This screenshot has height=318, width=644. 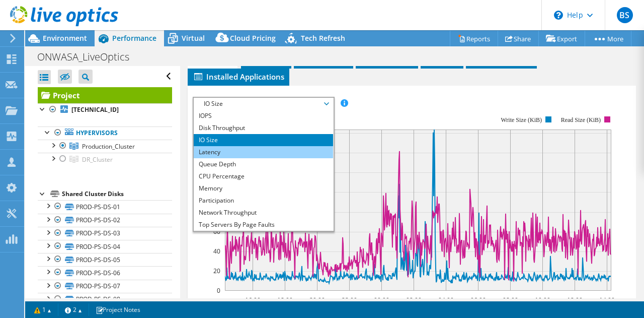 What do you see at coordinates (108, 146) in the screenshot?
I see `span: Production_Cluster` at bounding box center [108, 146].